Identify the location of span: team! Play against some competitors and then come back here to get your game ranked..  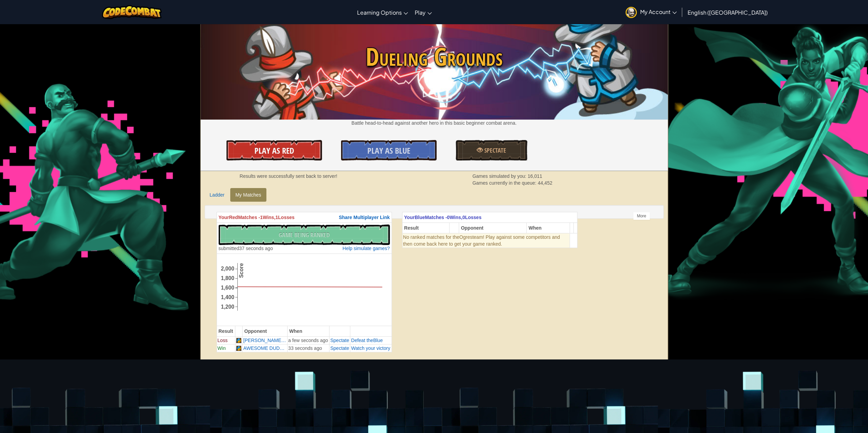
(482, 240).